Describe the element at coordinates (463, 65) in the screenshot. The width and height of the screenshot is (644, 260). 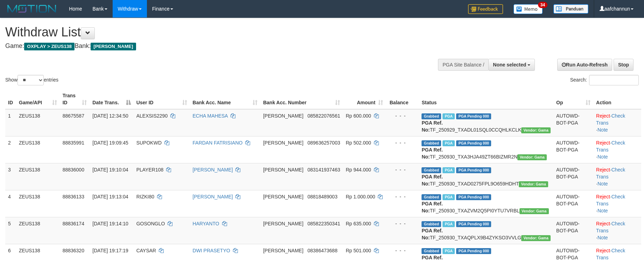
I see `div: PGA Site Balance /` at that location.